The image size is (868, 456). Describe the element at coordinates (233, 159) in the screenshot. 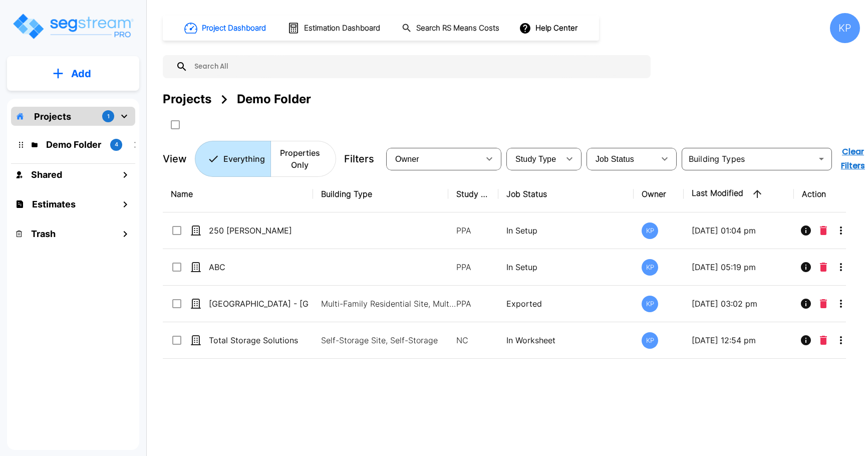

I see `button: Everything` at that location.